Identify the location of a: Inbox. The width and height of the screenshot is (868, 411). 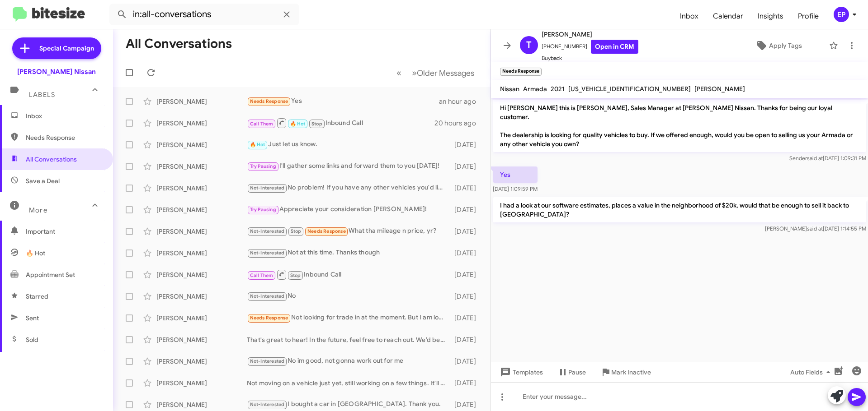
(689, 16).